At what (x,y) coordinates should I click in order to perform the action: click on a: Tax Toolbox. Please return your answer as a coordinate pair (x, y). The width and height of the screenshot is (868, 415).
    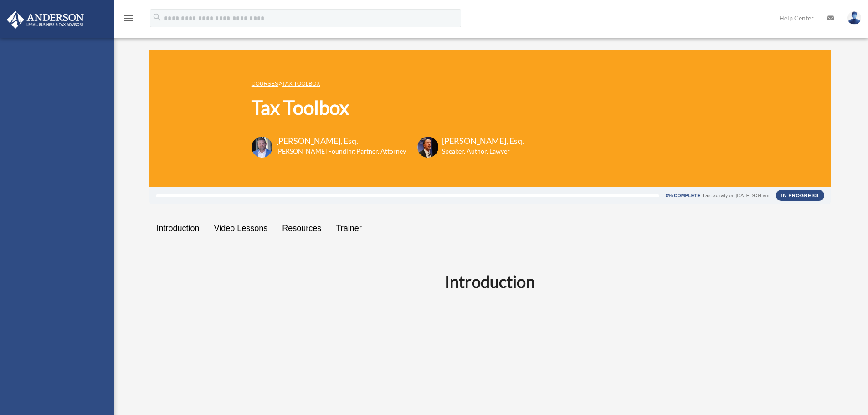
    Looking at the image, I should click on (301, 84).